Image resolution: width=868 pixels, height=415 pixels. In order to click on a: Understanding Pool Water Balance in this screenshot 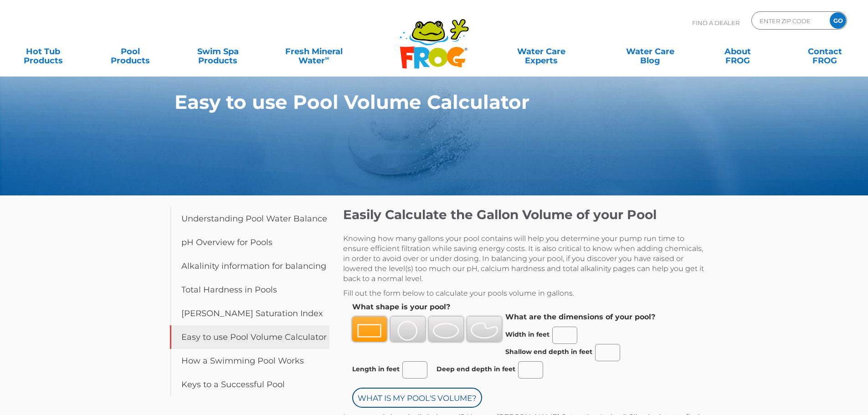, I will do `click(250, 219)`.